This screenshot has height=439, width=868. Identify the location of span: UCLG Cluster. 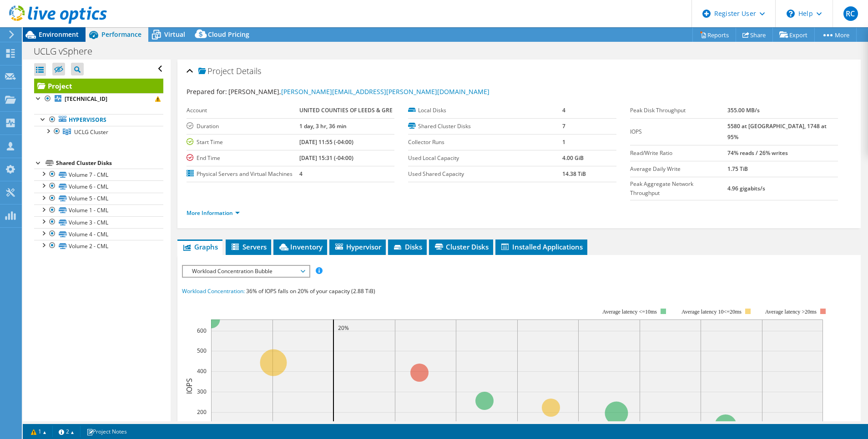
(91, 132).